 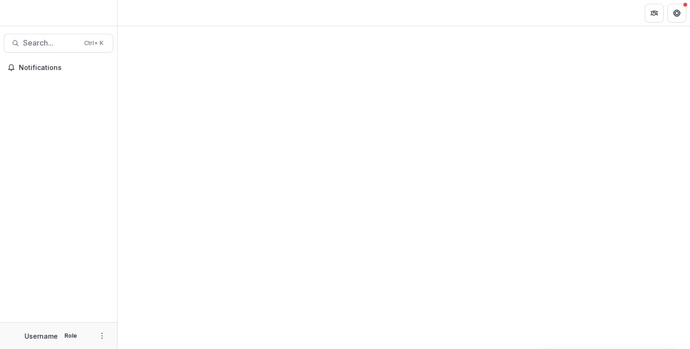 I want to click on p: Username, so click(x=41, y=336).